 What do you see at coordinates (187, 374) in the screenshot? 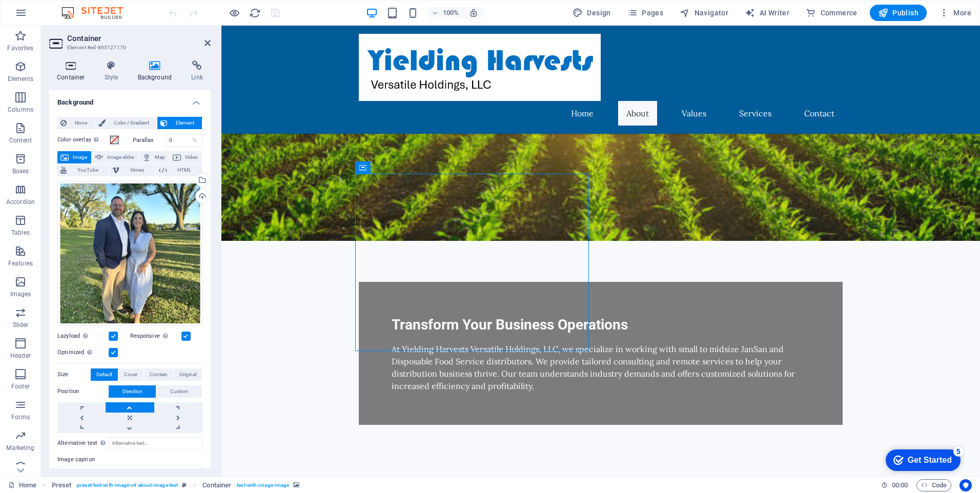
I see `span: Original` at bounding box center [187, 374].